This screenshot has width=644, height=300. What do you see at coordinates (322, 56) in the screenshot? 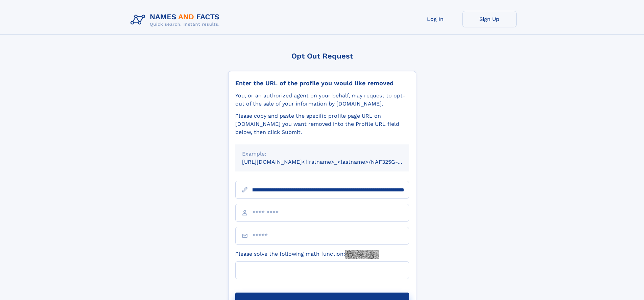
I see `div: Opt Out Request` at bounding box center [322, 56].